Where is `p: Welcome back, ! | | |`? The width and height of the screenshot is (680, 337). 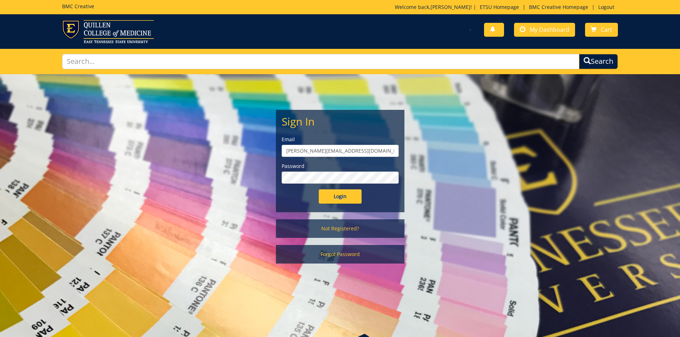
p: Welcome back, ! | | | is located at coordinates (506, 7).